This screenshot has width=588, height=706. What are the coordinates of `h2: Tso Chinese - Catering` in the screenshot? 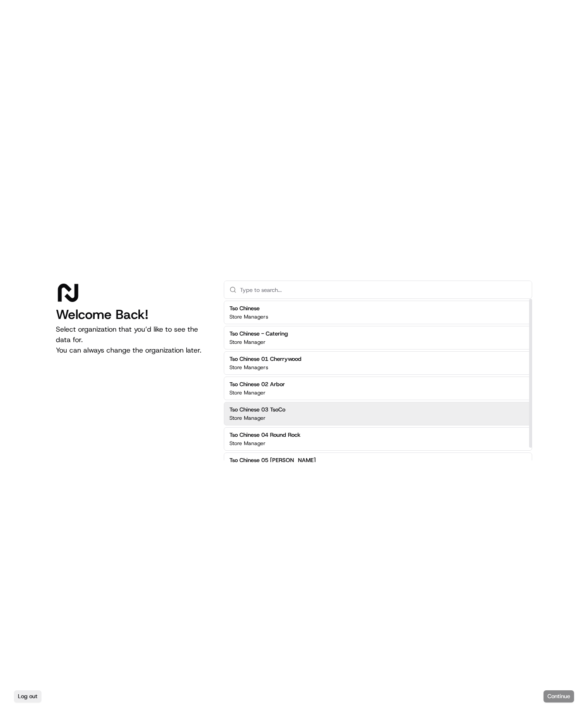 It's located at (259, 334).